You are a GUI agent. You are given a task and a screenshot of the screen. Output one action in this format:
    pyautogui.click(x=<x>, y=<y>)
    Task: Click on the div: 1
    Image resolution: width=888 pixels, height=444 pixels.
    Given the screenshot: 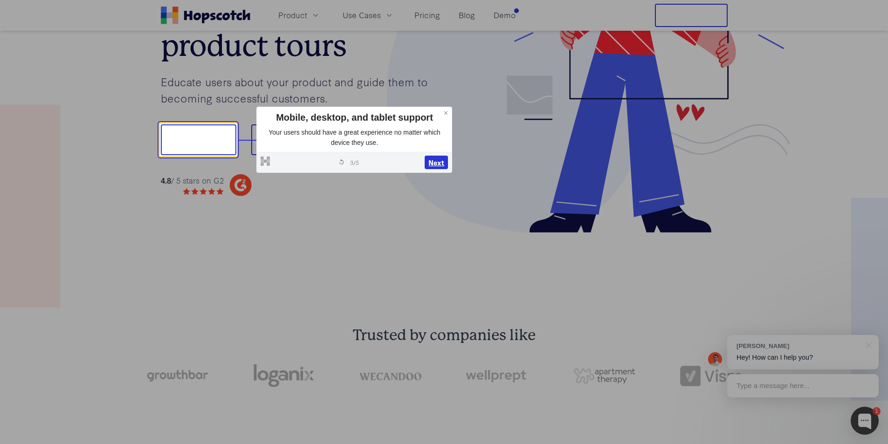 What is the action you would take?
    pyautogui.click(x=876, y=411)
    